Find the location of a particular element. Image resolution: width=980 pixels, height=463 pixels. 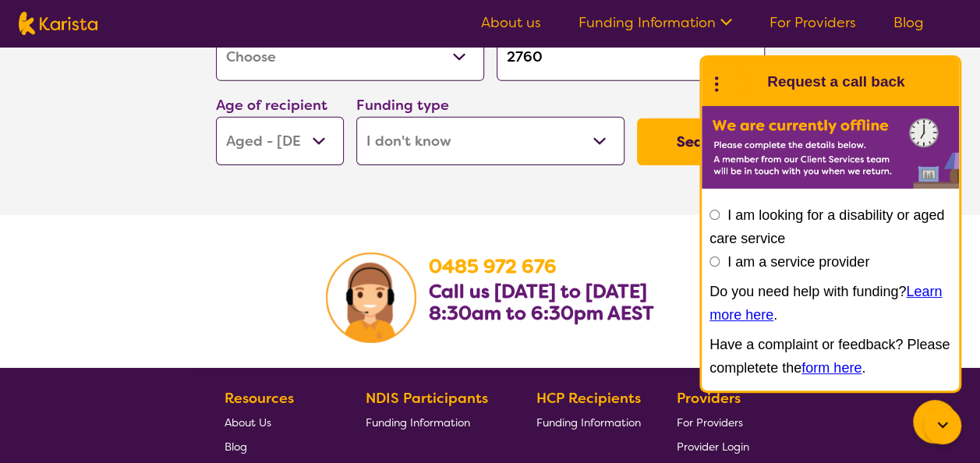

button: Channel Menu is located at coordinates (935, 422).